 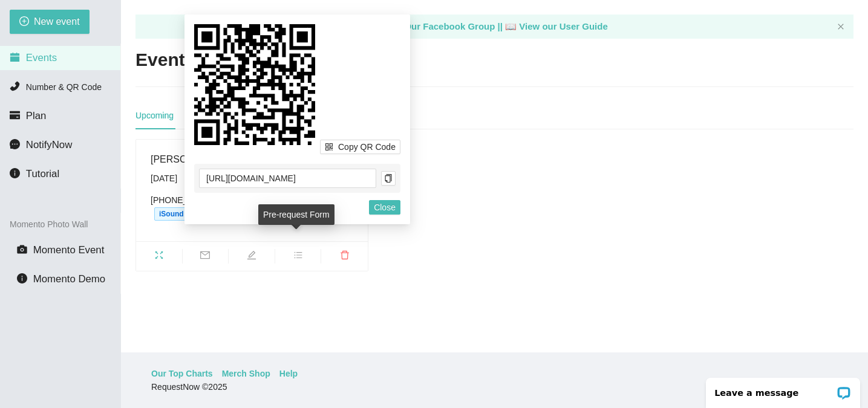 What do you see at coordinates (344, 257) in the screenshot?
I see `span: delete` at bounding box center [344, 257].